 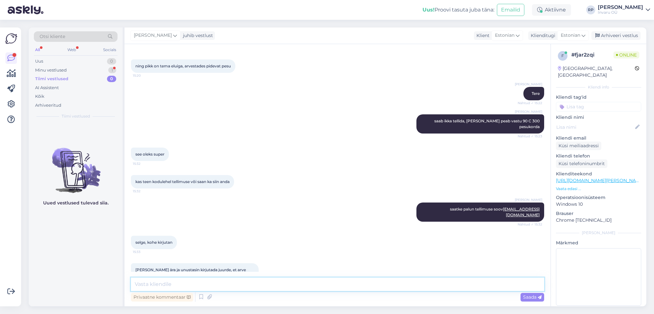 I want to click on div: AI Assistent, so click(x=47, y=88).